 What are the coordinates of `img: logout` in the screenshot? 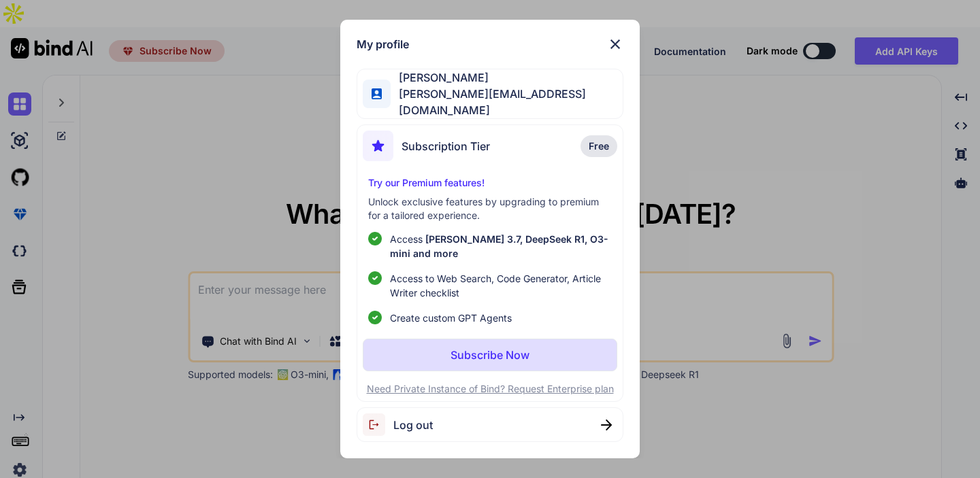 It's located at (378, 425).